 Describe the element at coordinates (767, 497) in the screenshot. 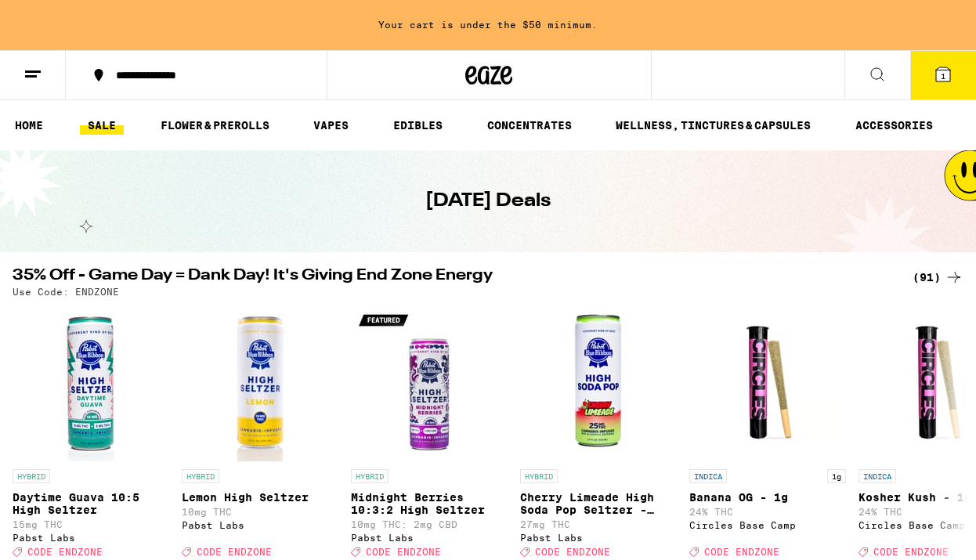

I see `p: Banana OG - 1g` at that location.